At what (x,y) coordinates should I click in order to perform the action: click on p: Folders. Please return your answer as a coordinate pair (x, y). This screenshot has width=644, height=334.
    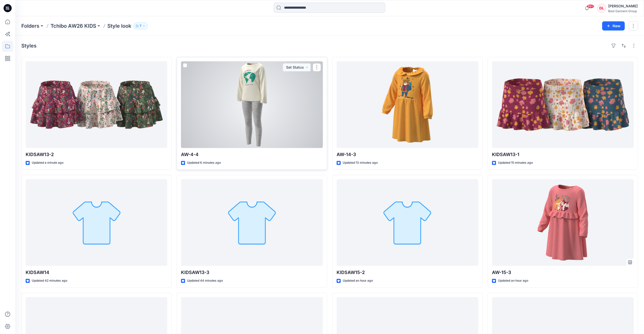
    Looking at the image, I should click on (30, 26).